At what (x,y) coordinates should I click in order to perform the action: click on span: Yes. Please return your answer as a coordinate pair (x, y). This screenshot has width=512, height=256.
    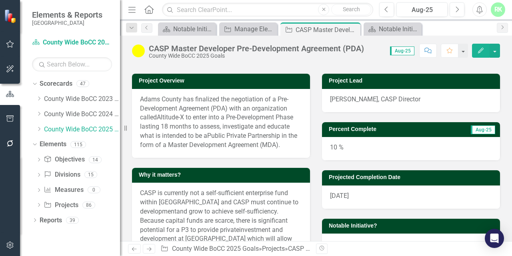
    Looking at the image, I should click on (335, 243).